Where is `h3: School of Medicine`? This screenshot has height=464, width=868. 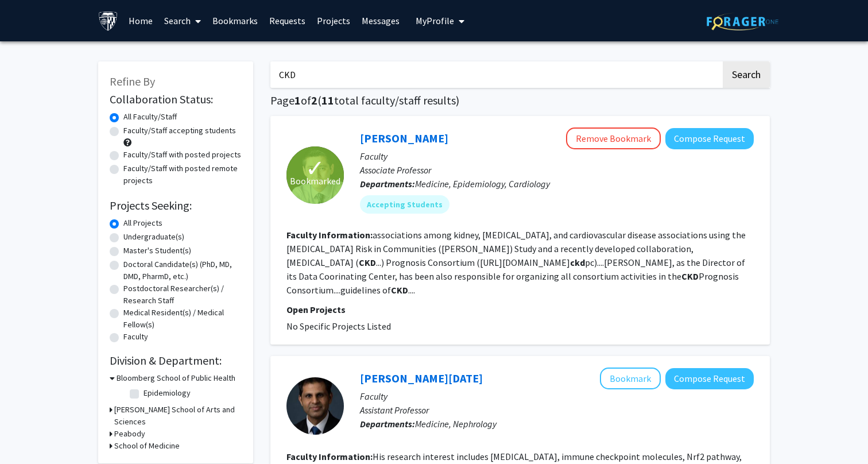
h3: School of Medicine is located at coordinates (147, 446).